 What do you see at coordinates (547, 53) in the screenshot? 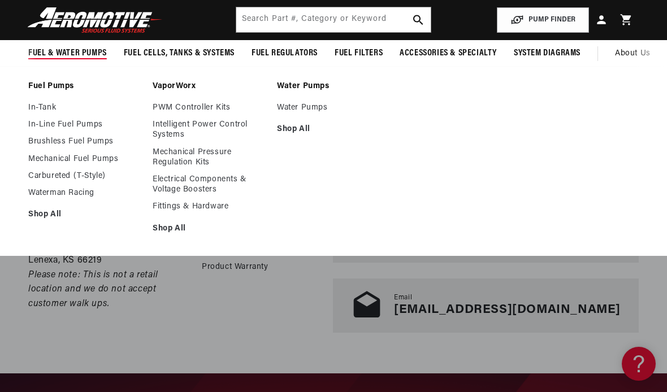
I see `summary: System Diagrams` at bounding box center [547, 53].